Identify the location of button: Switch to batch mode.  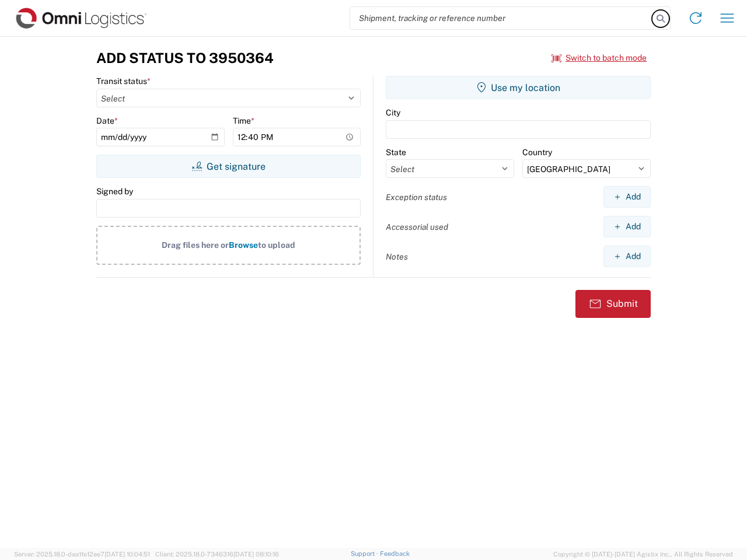
(599, 58).